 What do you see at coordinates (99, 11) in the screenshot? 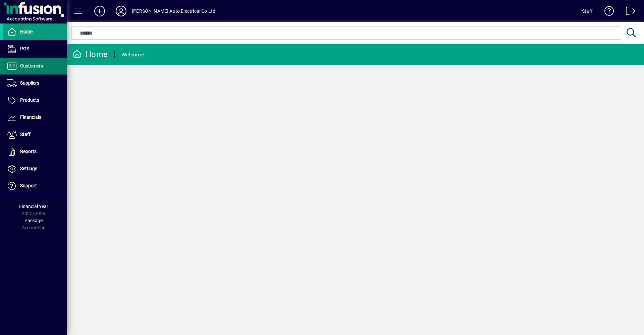
I see `button: Add` at bounding box center [99, 11].